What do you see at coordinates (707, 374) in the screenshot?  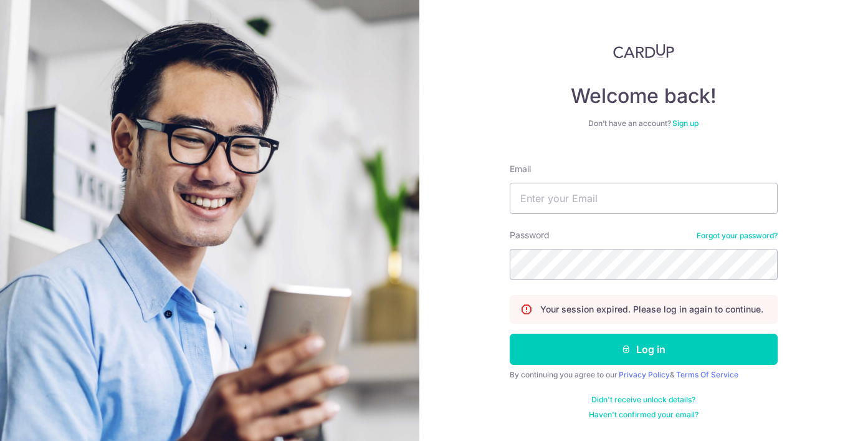 I see `a: Terms Of Service` at bounding box center [707, 374].